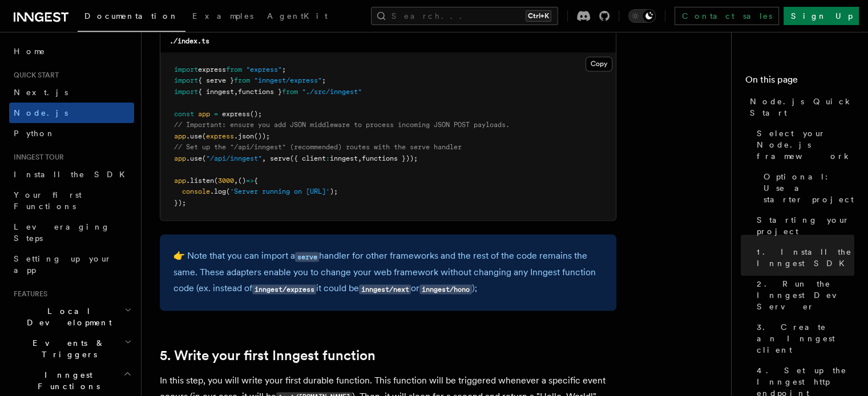 The height and width of the screenshot is (396, 868). What do you see at coordinates (194, 158) in the screenshot?
I see `span: .use` at bounding box center [194, 158].